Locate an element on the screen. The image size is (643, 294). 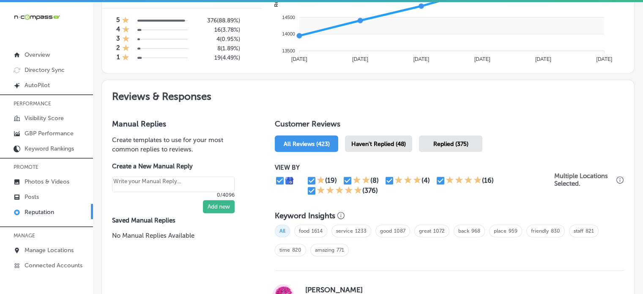
label: Saved Manual Replies is located at coordinates (180, 220).